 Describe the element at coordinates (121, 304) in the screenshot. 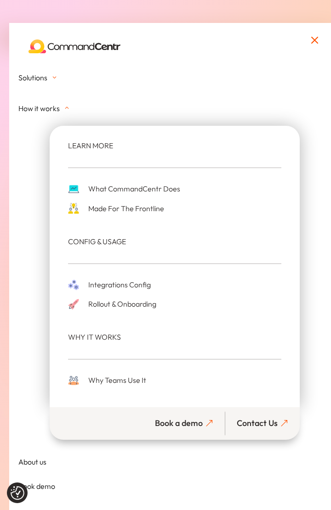

I see `span: Rollout & Onboarding` at that location.